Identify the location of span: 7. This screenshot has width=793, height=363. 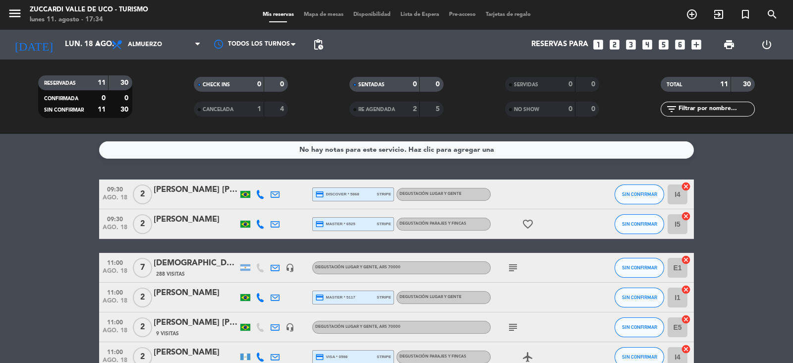
(142, 268).